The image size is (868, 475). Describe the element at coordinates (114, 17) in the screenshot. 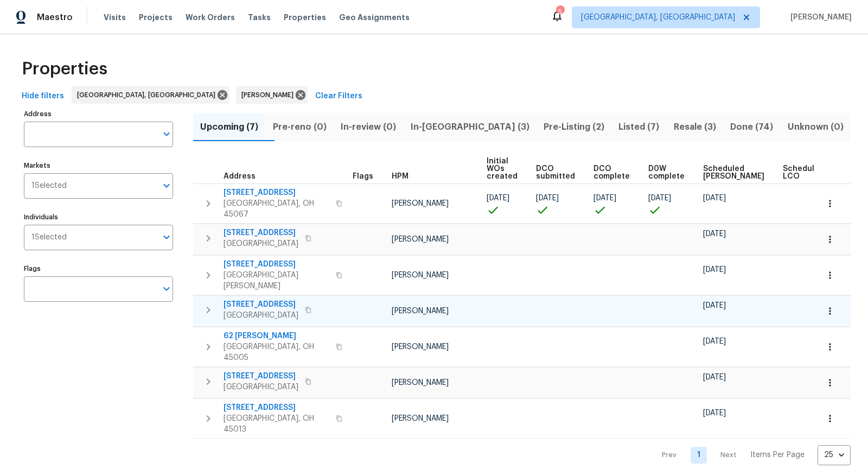

I see `span: Visits` at that location.